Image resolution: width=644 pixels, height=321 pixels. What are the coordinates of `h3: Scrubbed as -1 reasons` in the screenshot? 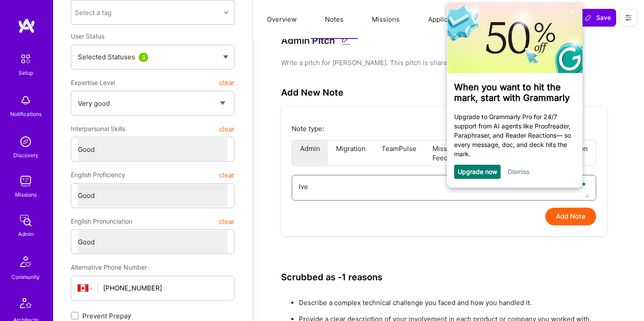 It's located at (332, 277).